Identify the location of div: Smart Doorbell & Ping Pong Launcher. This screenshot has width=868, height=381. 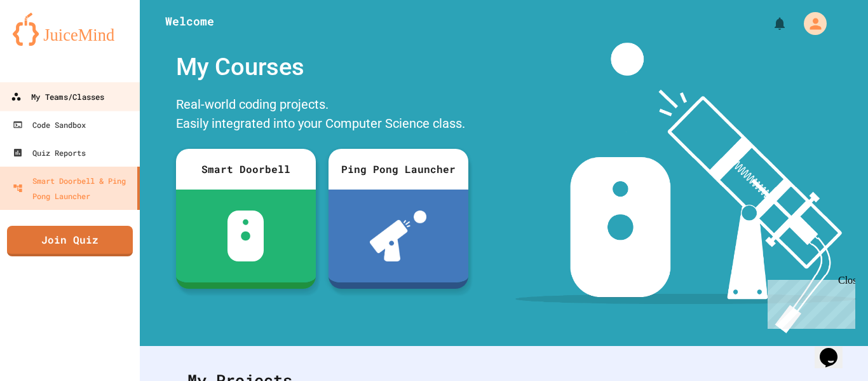
(73, 188).